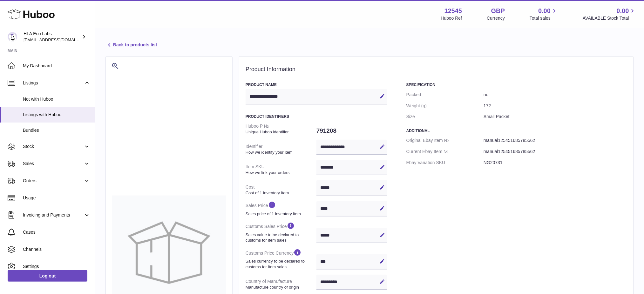 The width and height of the screenshot is (644, 294). What do you see at coordinates (57, 267) in the screenshot?
I see `span: Settings` at bounding box center [57, 267].